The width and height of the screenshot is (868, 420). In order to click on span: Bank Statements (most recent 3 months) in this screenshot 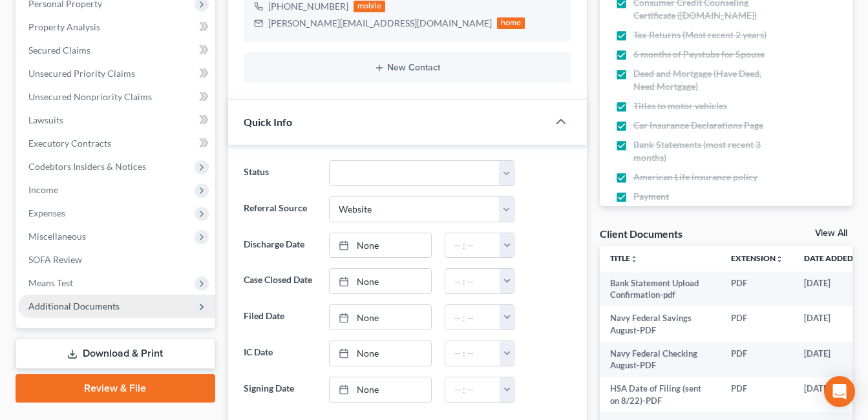, I will do `click(706, 151)`.